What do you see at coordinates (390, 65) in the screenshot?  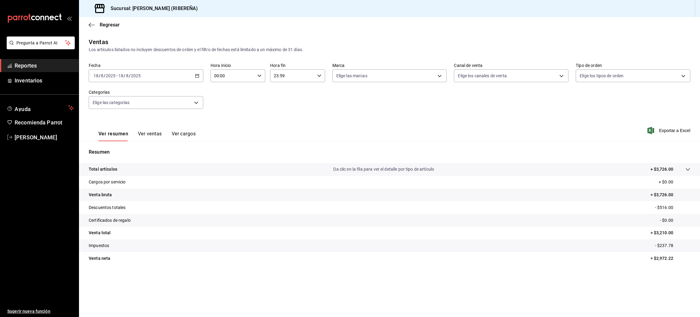 I see `label: Marca` at bounding box center [390, 65].